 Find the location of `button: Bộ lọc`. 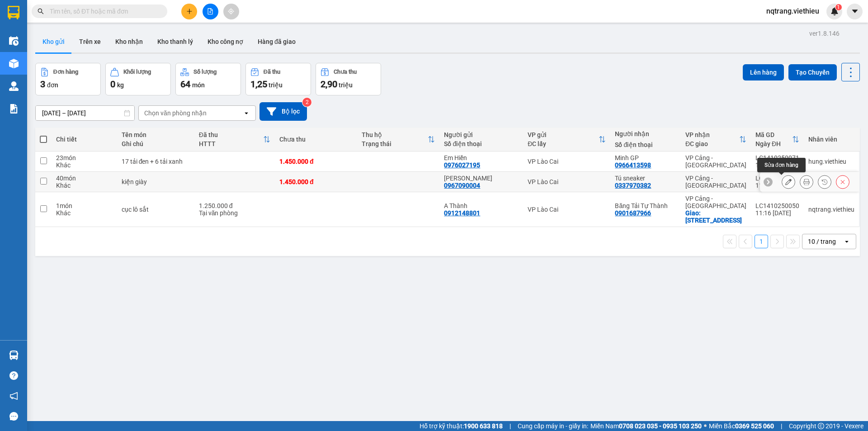

button: Bộ lọc is located at coordinates (283, 111).